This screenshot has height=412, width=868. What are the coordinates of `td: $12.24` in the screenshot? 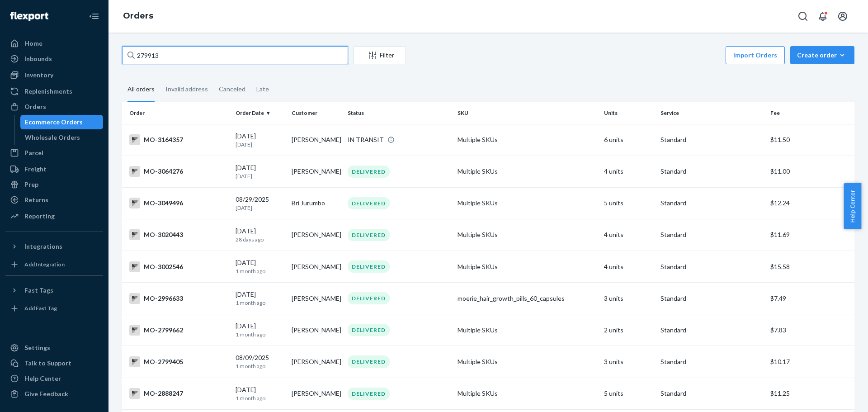 It's located at (811, 203).